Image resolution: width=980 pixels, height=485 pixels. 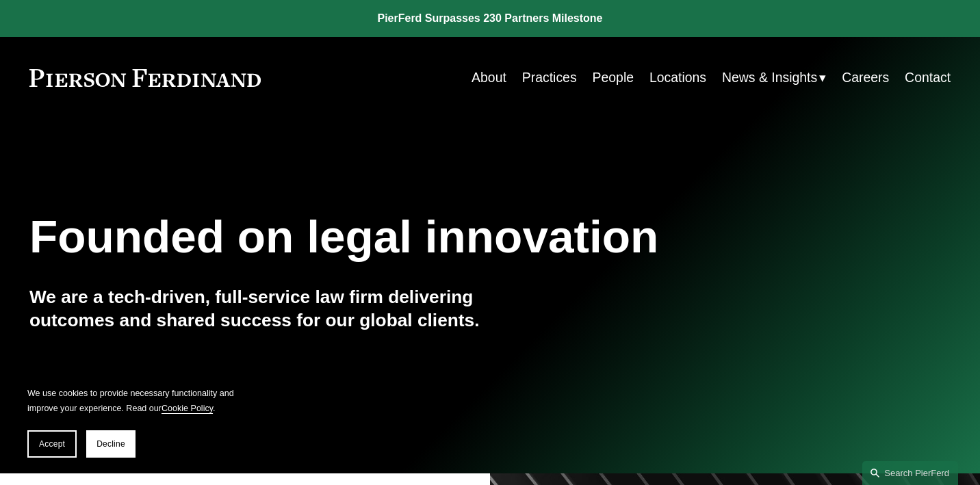 What do you see at coordinates (910, 472) in the screenshot?
I see `a: Search this site` at bounding box center [910, 472].